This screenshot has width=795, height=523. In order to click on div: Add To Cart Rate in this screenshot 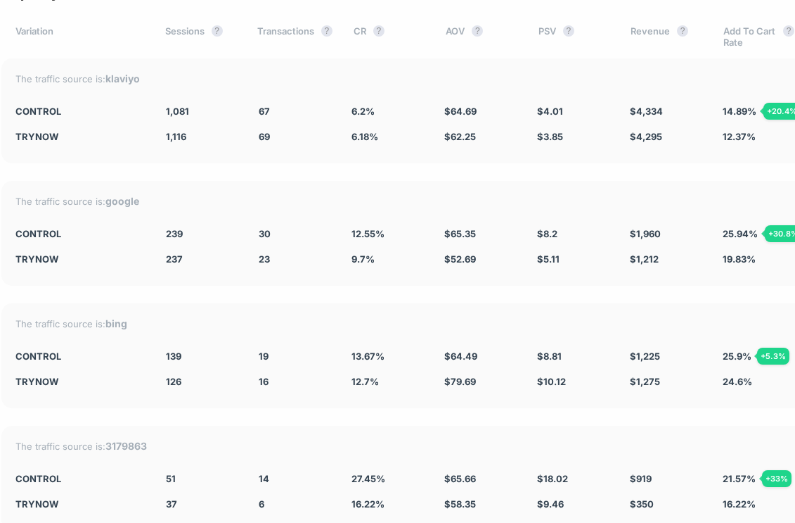, I will do `click(759, 37)`.